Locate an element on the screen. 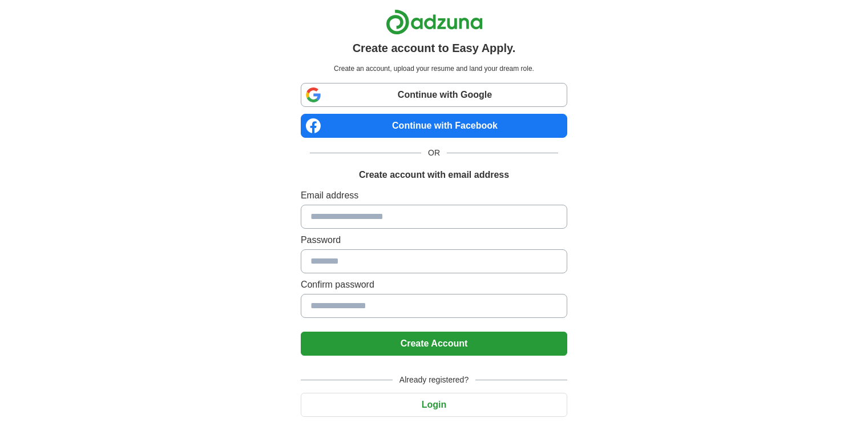  a: Continue with Facebook is located at coordinates (434, 126).